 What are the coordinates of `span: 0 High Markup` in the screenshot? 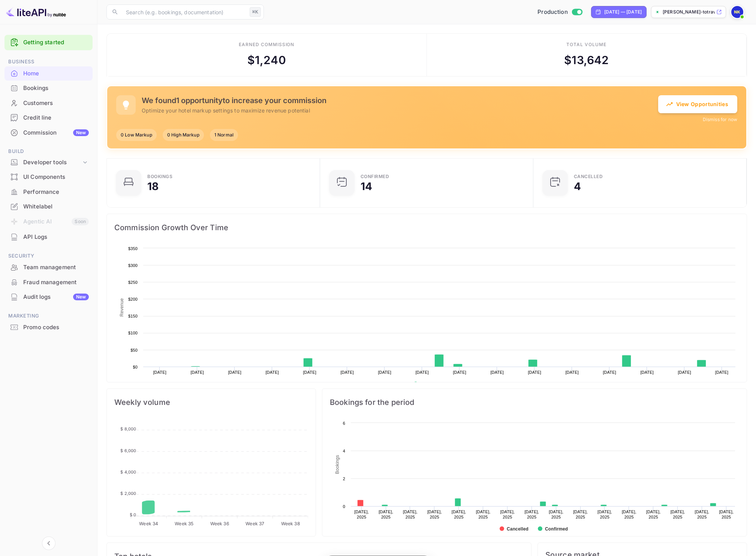 It's located at (183, 135).